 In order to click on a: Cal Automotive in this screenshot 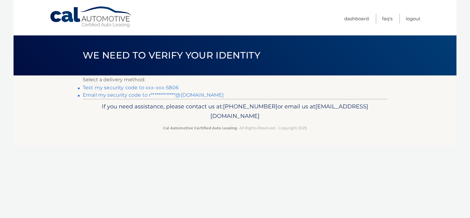, I will do `click(91, 17)`.